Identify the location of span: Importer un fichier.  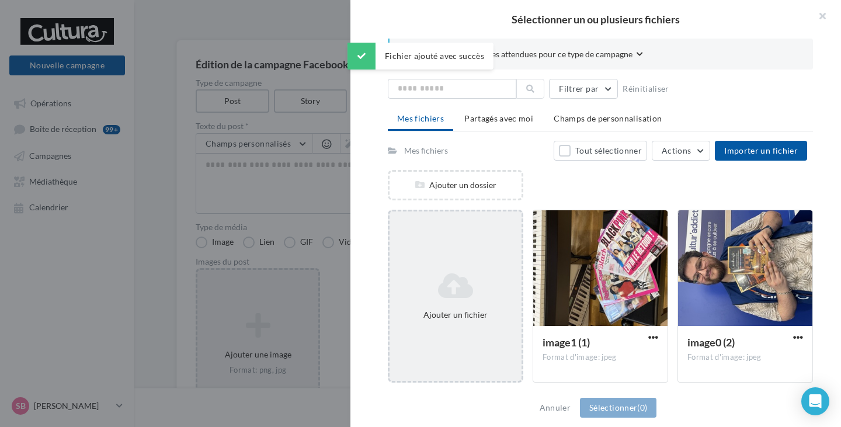
(761, 150).